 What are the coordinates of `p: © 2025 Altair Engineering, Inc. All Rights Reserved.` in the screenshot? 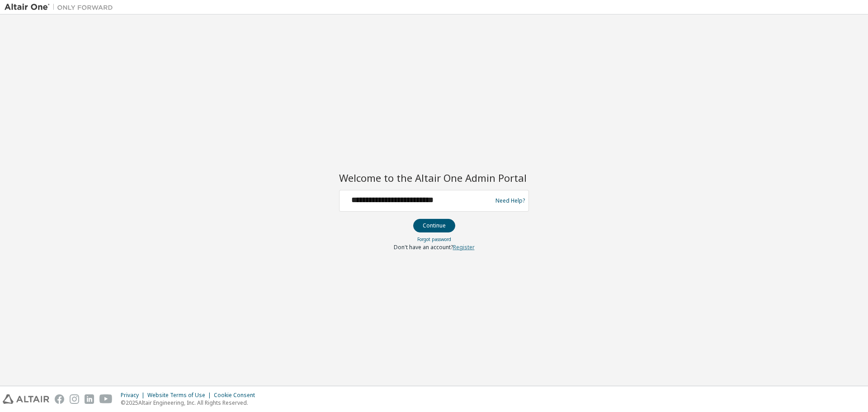 It's located at (190, 402).